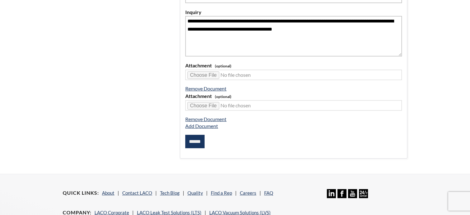 This screenshot has height=215, width=470. What do you see at coordinates (195, 193) in the screenshot?
I see `a: Quality` at bounding box center [195, 193].